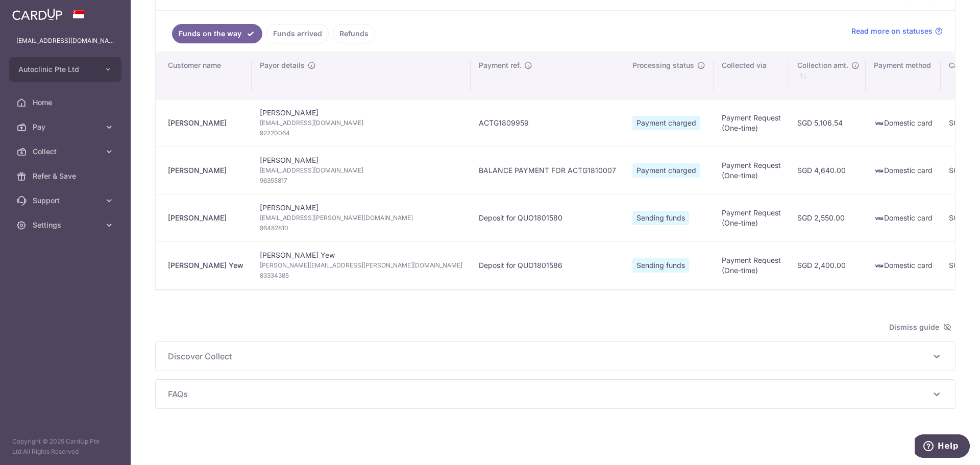  I want to click on td: SGD 2,550.00, so click(827, 218).